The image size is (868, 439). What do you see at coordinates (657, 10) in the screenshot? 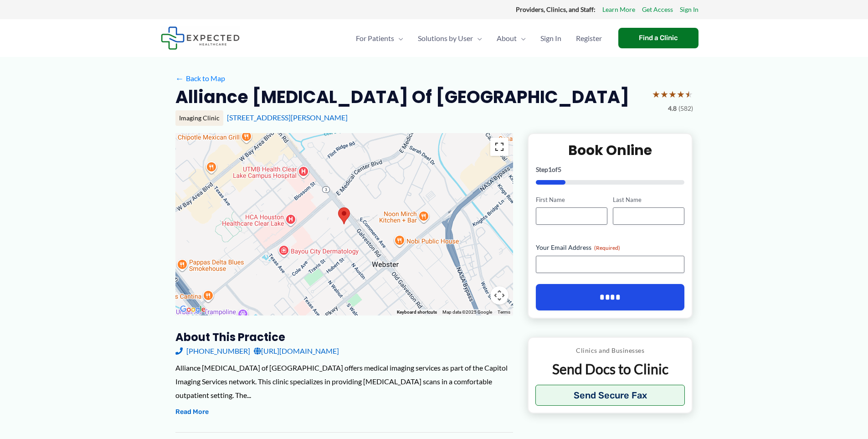
I see `a: Get Access` at bounding box center [657, 10].